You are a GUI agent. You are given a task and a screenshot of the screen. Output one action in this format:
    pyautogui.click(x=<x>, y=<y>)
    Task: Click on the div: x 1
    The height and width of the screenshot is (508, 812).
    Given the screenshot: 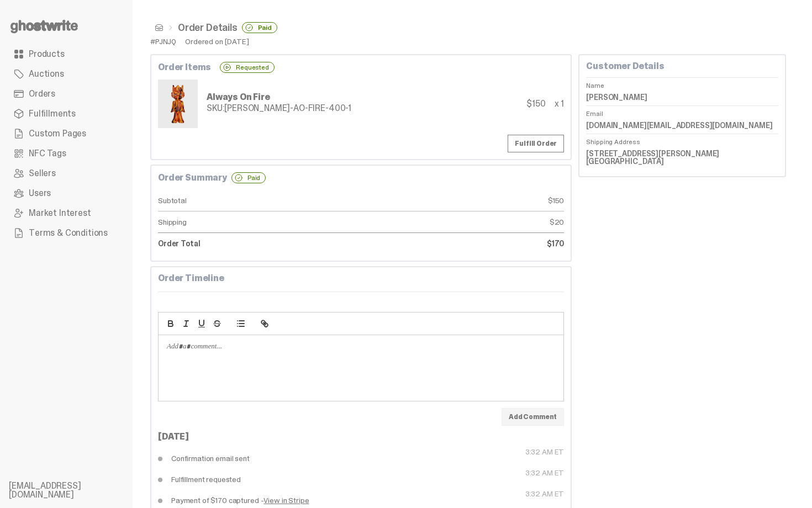 What is the action you would take?
    pyautogui.click(x=560, y=104)
    